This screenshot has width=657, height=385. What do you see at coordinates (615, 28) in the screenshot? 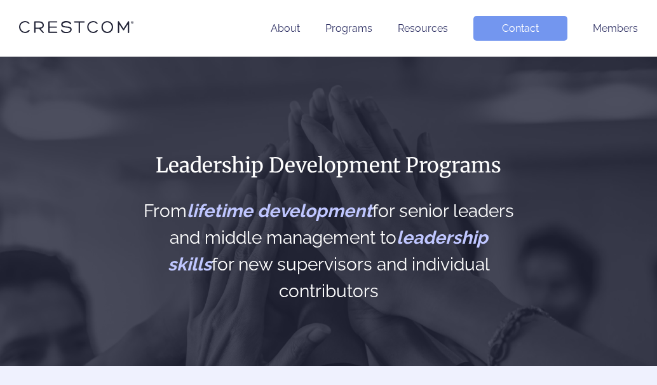
I see `a: Members` at bounding box center [615, 28].